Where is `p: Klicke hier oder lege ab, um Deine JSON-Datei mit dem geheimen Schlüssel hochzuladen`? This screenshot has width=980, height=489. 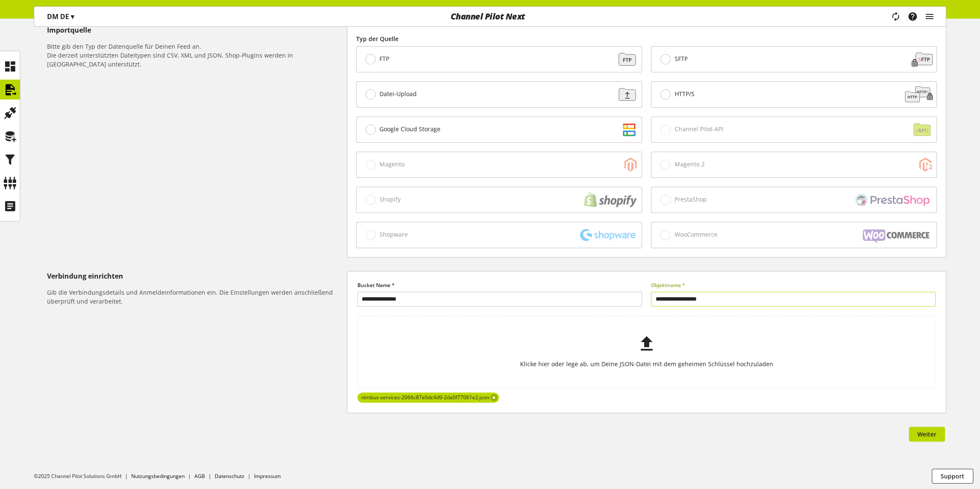
p: Klicke hier oder lege ab, um Deine JSON-Datei mit dem geheimen Schlüssel hochzuladen is located at coordinates (646, 363).